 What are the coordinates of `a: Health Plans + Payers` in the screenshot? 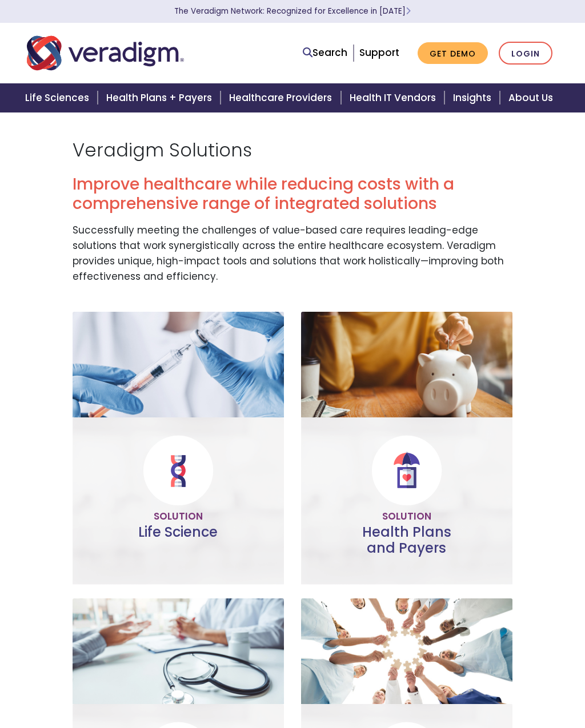 It's located at (160, 98).